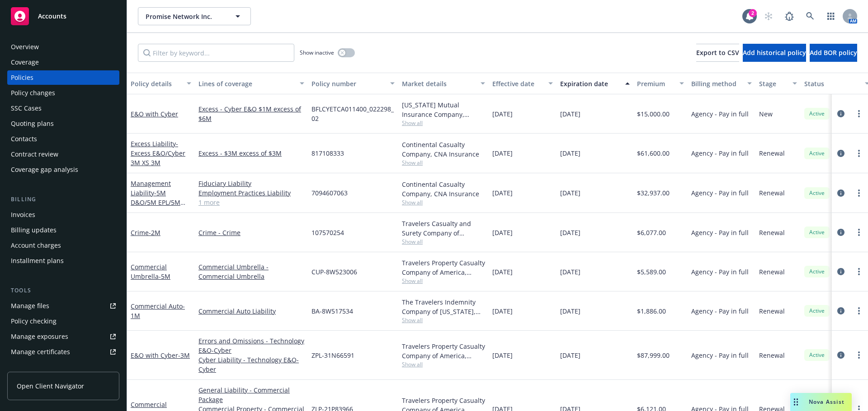 This screenshot has height=411, width=868. Describe the element at coordinates (35, 245) in the screenshot. I see `div: Account charges` at that location.